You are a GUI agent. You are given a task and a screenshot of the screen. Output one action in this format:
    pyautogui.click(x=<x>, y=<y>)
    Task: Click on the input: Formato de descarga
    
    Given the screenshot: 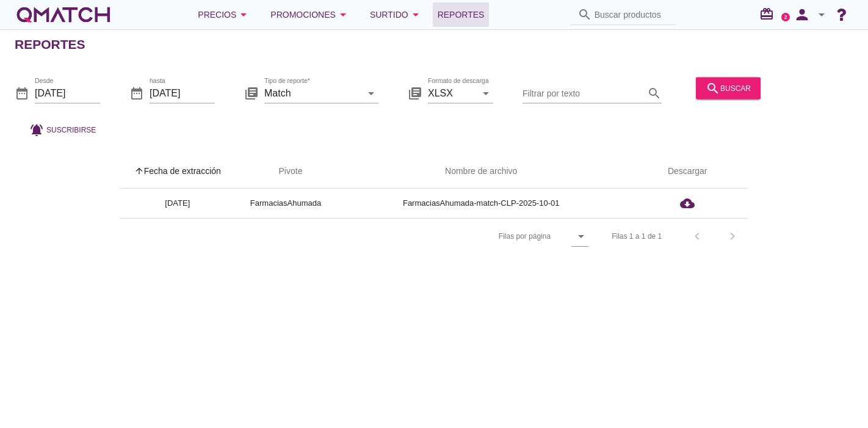 What is the action you would take?
    pyautogui.click(x=451, y=93)
    